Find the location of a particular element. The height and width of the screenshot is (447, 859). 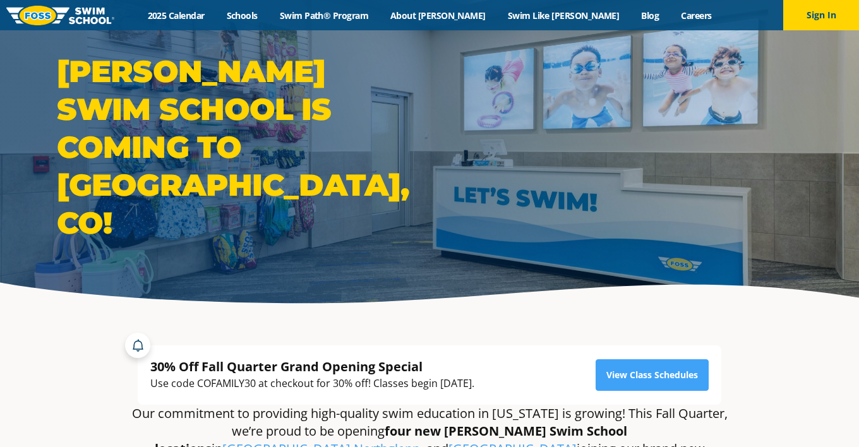

a: 2025 Calendar is located at coordinates (176, 15).